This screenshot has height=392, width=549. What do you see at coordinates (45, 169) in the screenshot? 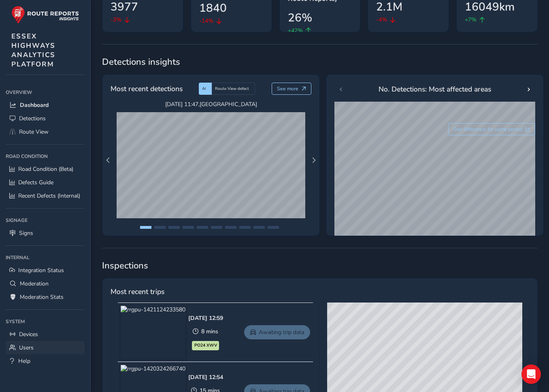
I see `a: Road Condition (Beta)` at bounding box center [45, 169].